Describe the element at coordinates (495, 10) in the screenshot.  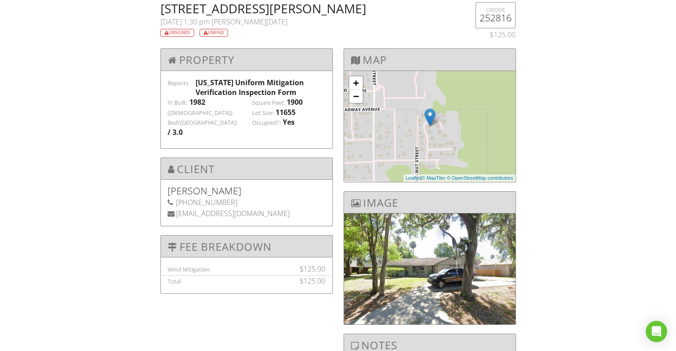
I see `div: ORDER` at that location.